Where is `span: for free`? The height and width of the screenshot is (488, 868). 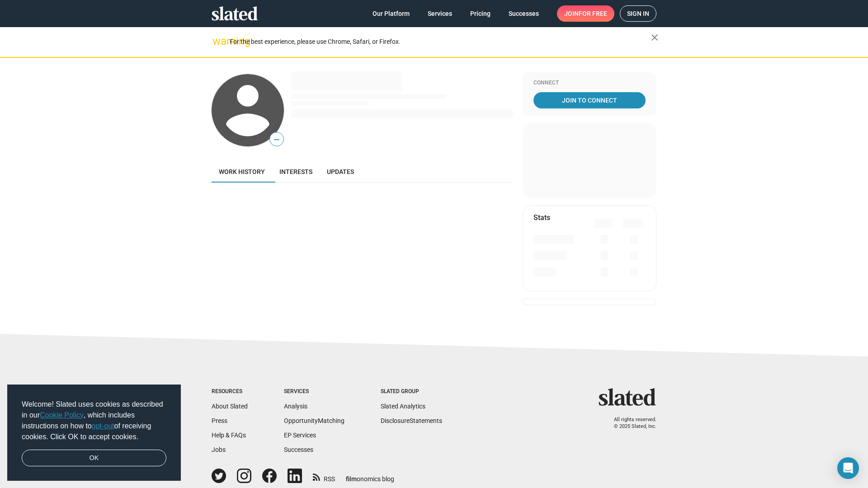 span: for free is located at coordinates (593, 13).